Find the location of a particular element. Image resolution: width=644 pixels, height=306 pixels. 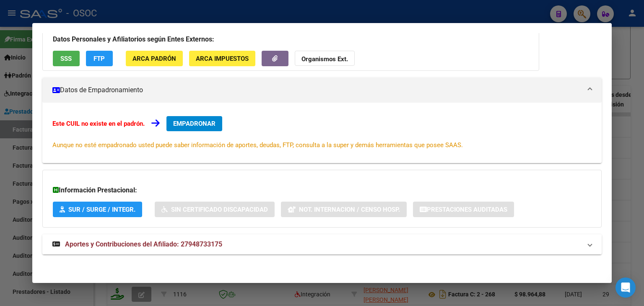

button: Sin Certificado Discapacidad is located at coordinates (215, 209).